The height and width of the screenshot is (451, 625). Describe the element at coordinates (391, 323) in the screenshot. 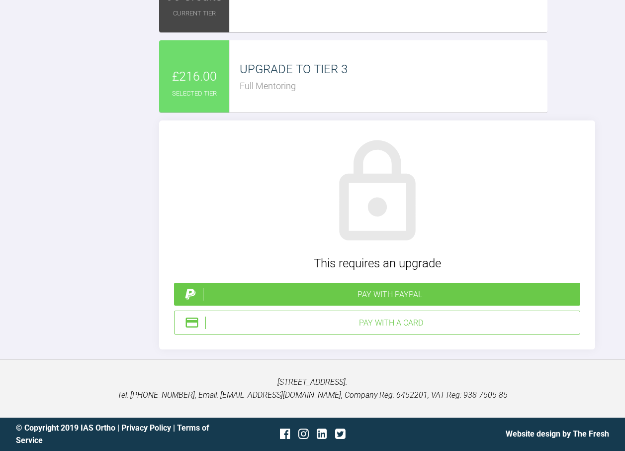

I see `div: Pay with a Card` at that location.